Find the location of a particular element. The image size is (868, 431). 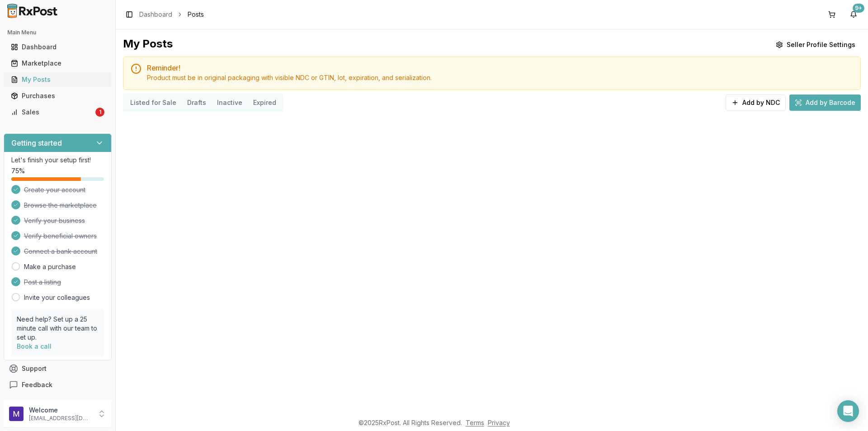

a: Book a call is located at coordinates (34, 346).